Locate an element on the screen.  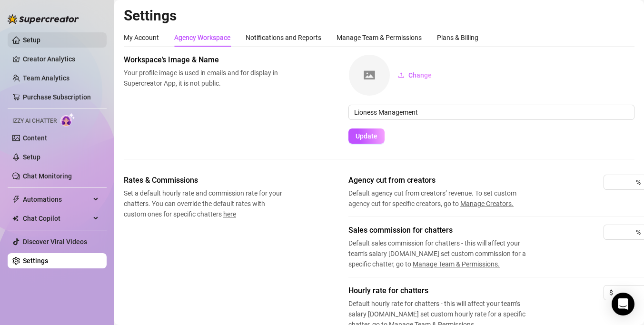
a: Purchase Subscription is located at coordinates (57, 97).